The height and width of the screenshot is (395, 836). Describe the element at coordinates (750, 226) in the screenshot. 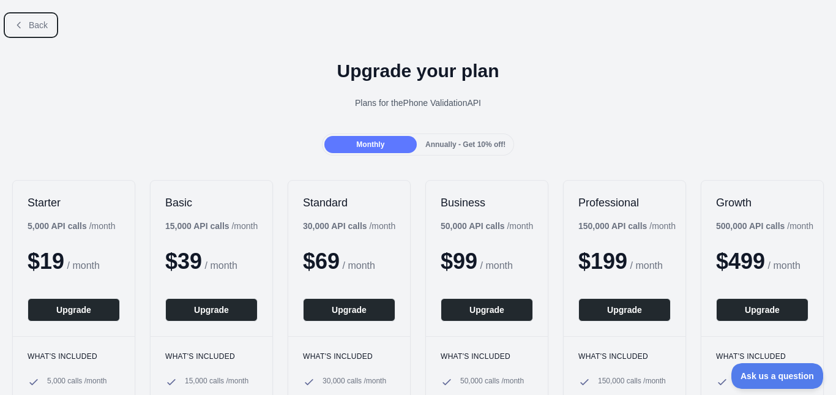

I see `b: 500,000 API calls` at that location.